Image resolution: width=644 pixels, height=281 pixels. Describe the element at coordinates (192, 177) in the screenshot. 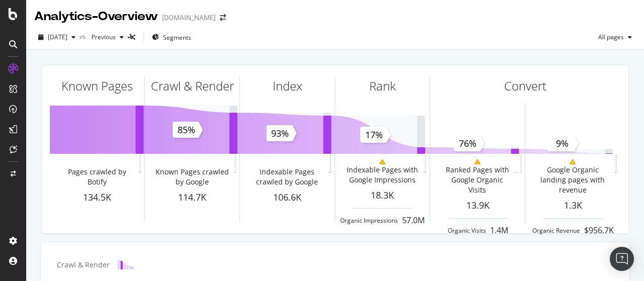

I see `div: Known Pages crawled by Google` at that location.